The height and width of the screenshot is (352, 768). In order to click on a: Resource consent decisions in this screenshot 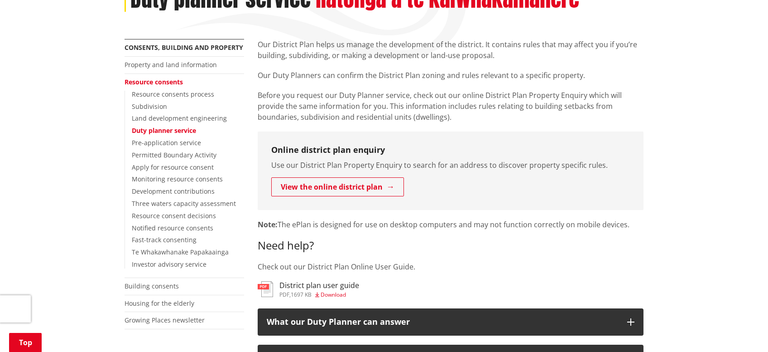, I will do `click(174, 215)`.